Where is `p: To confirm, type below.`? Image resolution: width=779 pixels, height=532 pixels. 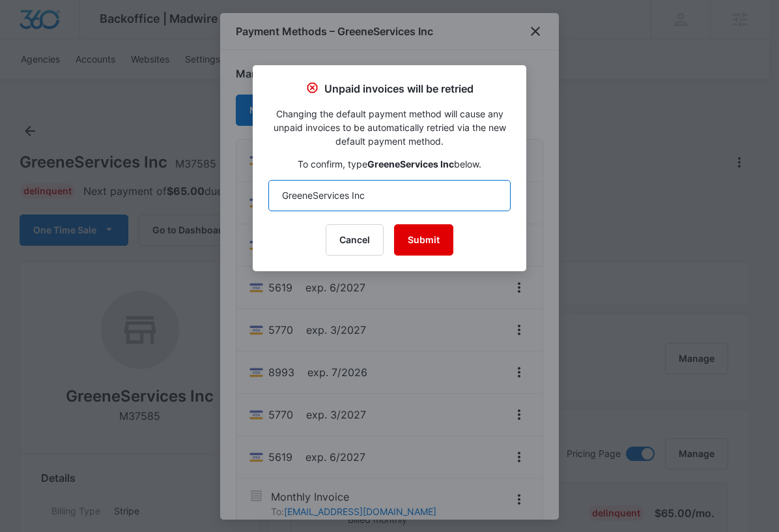
p: To confirm, type below. is located at coordinates (390, 164).